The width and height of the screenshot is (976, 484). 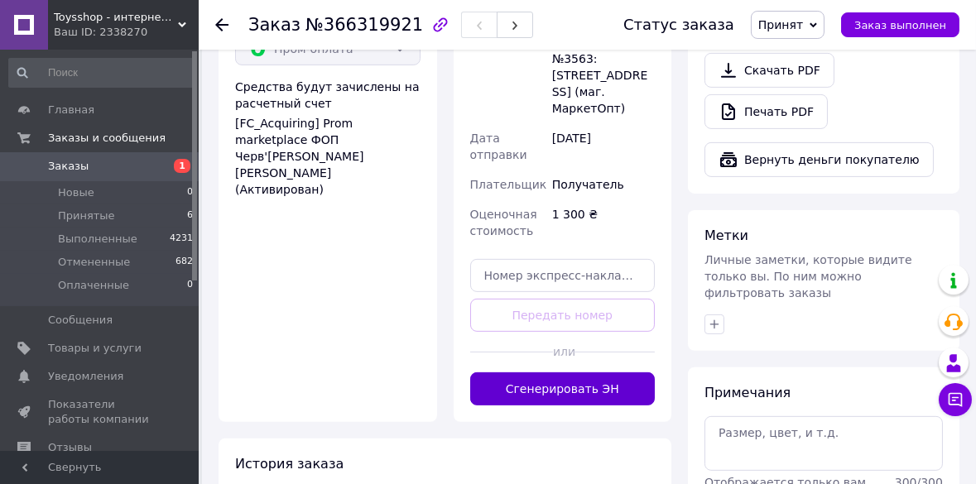 What do you see at coordinates (562, 352) in the screenshot?
I see `span: или` at bounding box center [562, 352].